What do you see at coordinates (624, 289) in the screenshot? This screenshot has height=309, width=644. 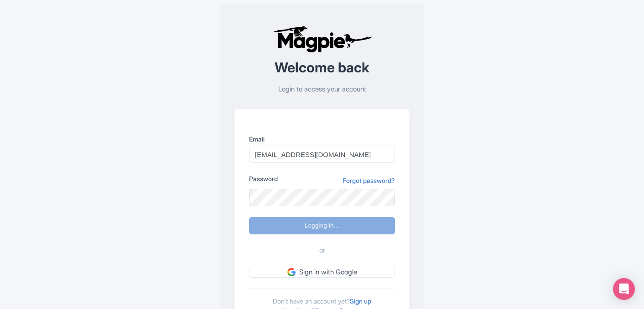 I see `div: Open Intercom Messenger` at bounding box center [624, 289].